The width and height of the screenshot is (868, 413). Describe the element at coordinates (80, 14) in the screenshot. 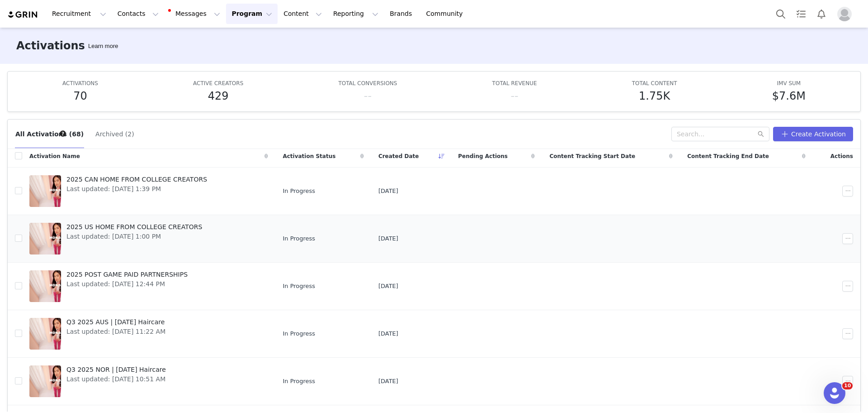

I see `button: Recruitment` at that location.